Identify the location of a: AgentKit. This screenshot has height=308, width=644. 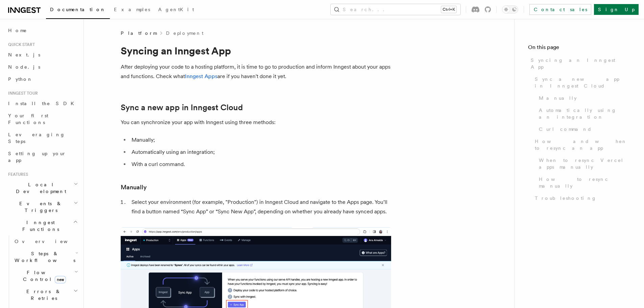
(176, 10).